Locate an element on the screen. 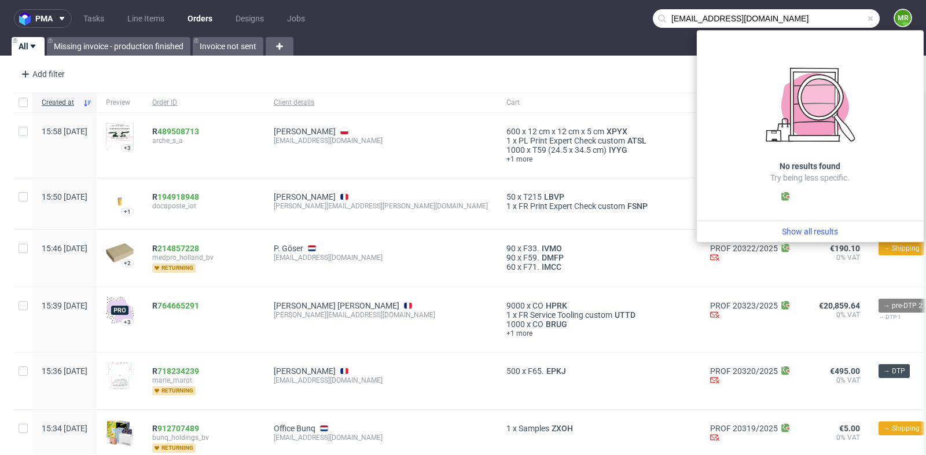 This screenshot has height=455, width=926. a: R912707489 is located at coordinates (177, 428).